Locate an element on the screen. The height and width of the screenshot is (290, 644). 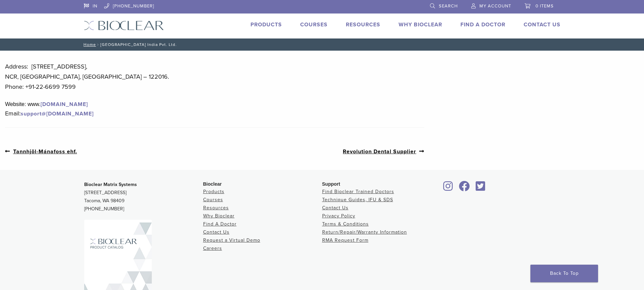
span: Bioclear is located at coordinates (212, 184).